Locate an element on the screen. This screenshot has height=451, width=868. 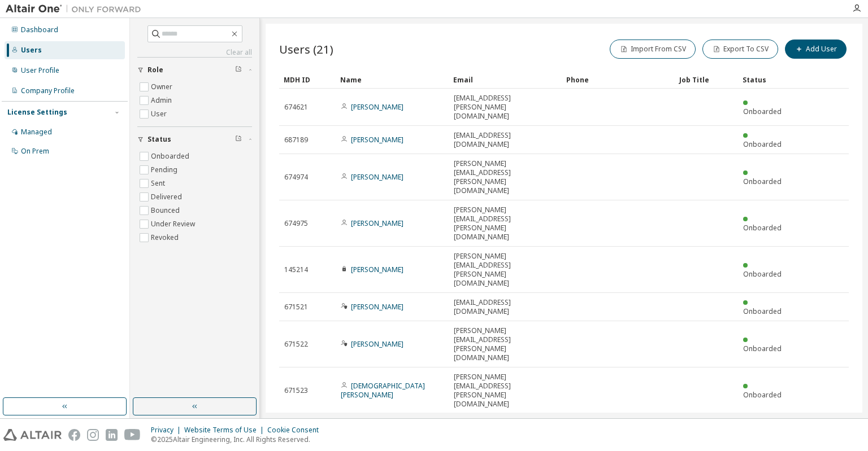
button: Status is located at coordinates (195, 140).